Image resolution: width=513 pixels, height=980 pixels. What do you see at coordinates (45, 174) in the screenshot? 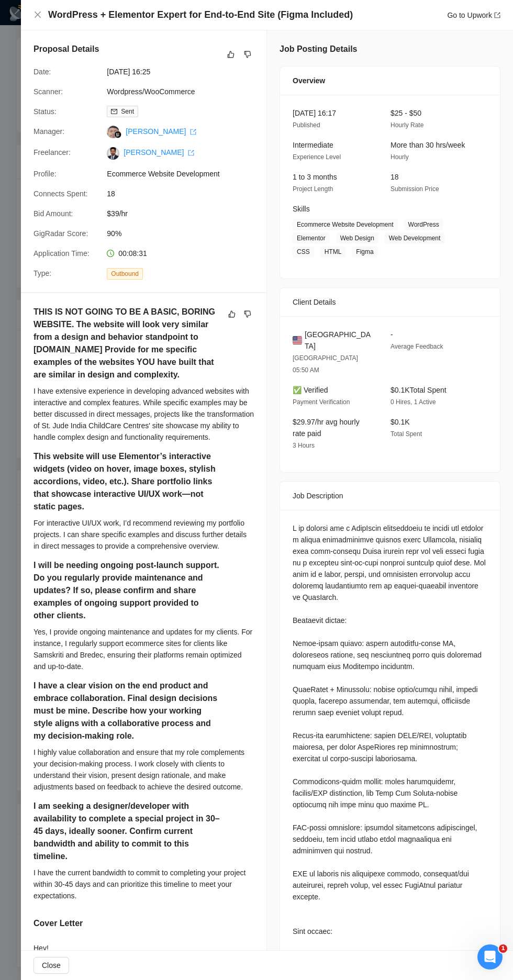
I see `span: Profile:` at bounding box center [45, 174].